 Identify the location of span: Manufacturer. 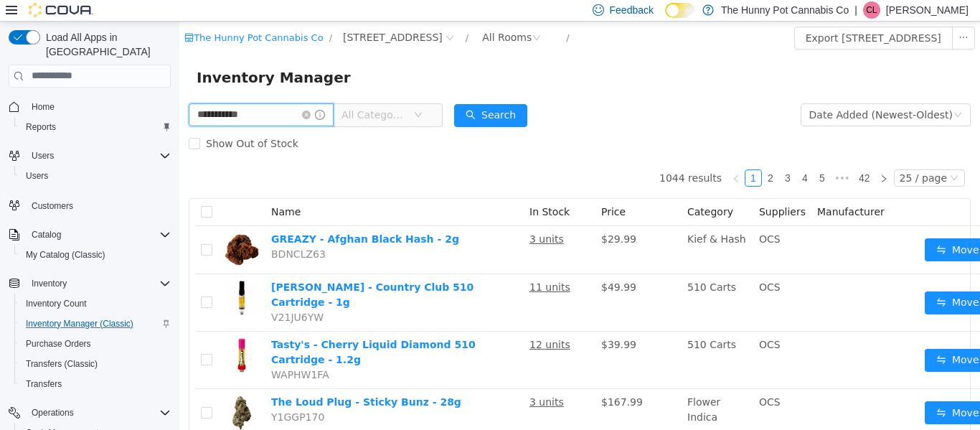
(672, 190).